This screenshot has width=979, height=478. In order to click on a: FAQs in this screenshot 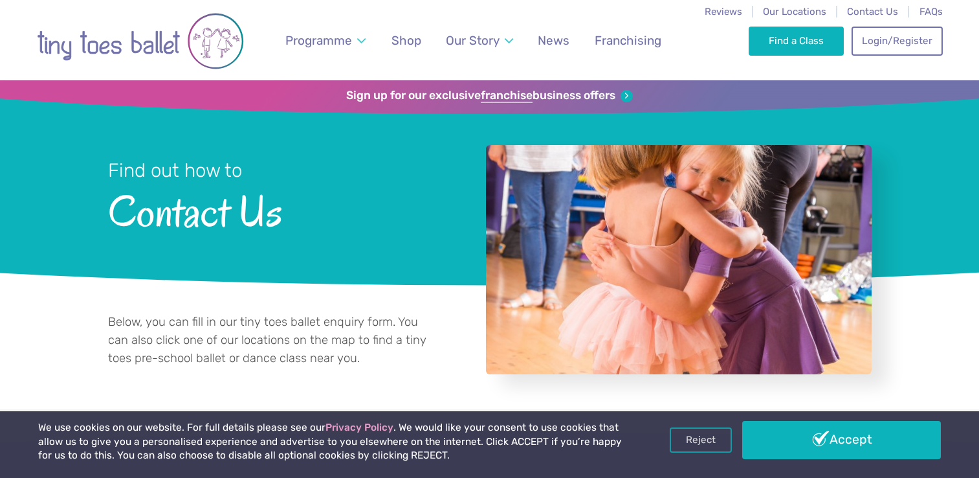, I will do `click(932, 12)`.